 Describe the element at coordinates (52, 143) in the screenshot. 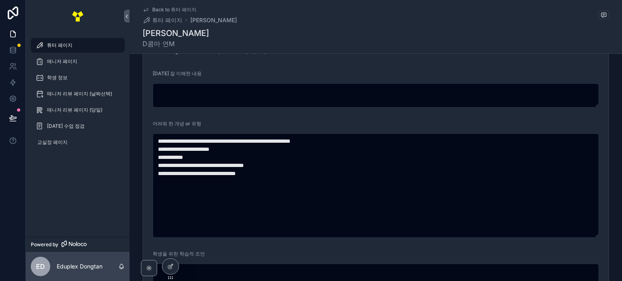

I see `span: 교실장 페이지` at that location.